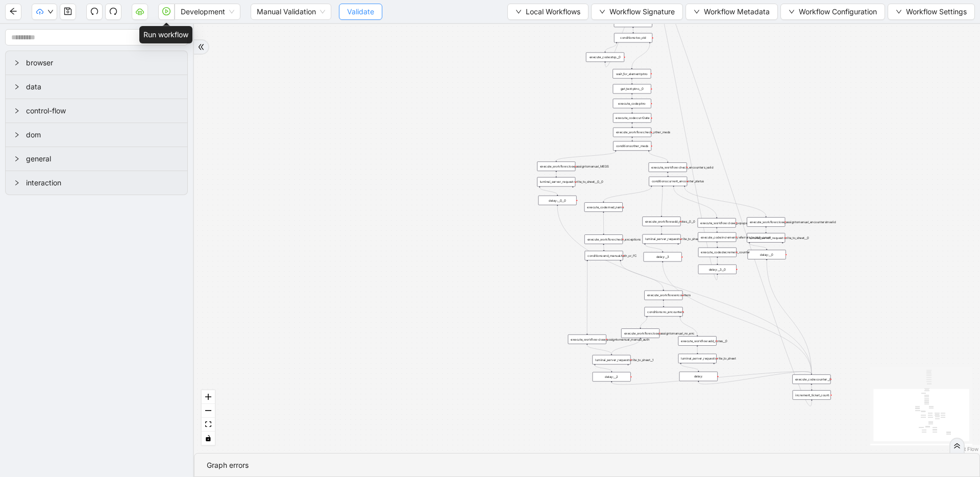  Describe the element at coordinates (632, 103) in the screenshot. I see `div: execute_code:ptno` at that location.